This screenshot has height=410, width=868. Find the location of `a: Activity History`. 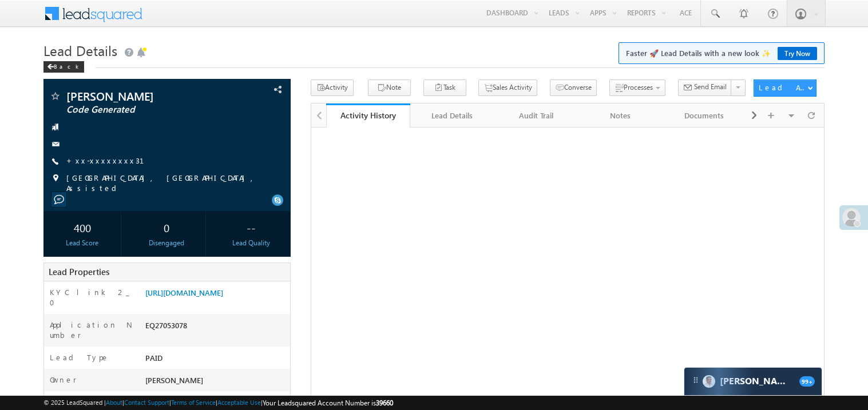

a: Activity History is located at coordinates (368, 116).